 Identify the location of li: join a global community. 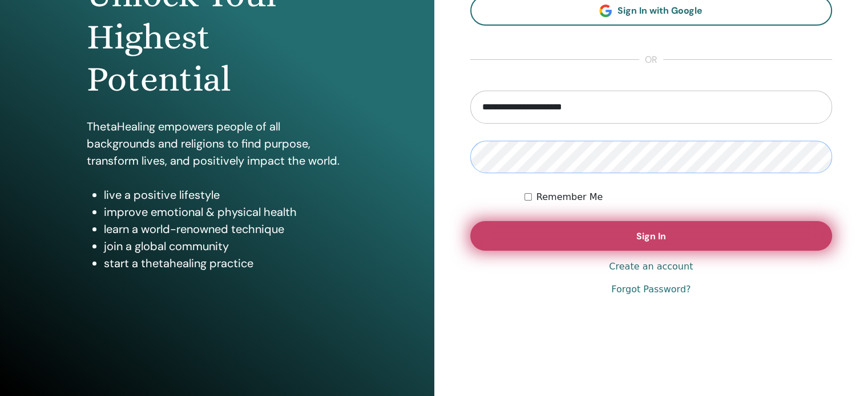
(226, 246).